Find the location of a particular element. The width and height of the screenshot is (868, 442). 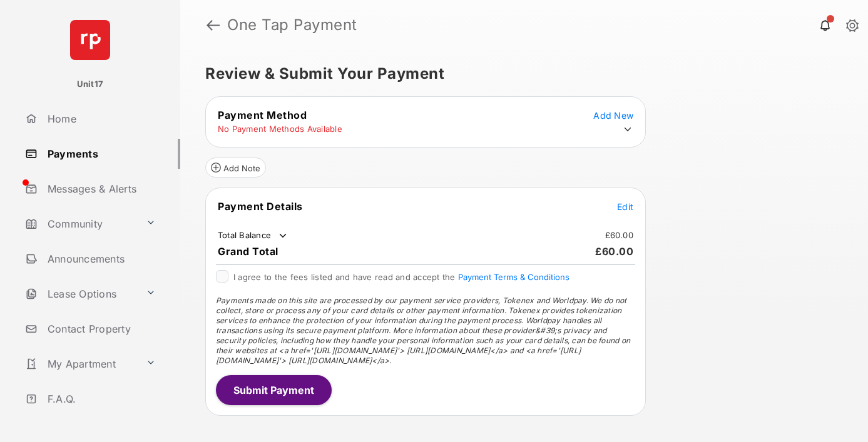

strong: One Tap Payment is located at coordinates (292, 25).